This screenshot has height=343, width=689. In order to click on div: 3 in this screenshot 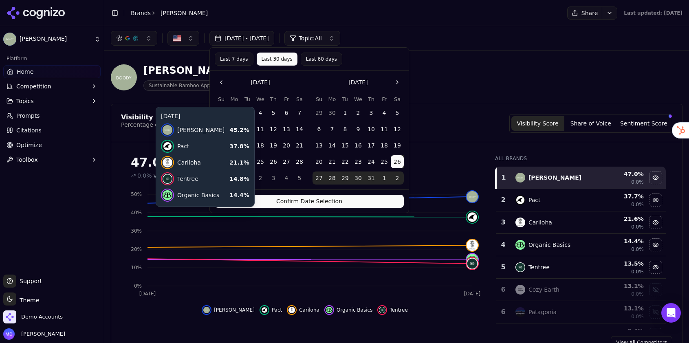, I will do `click(503, 223)`.